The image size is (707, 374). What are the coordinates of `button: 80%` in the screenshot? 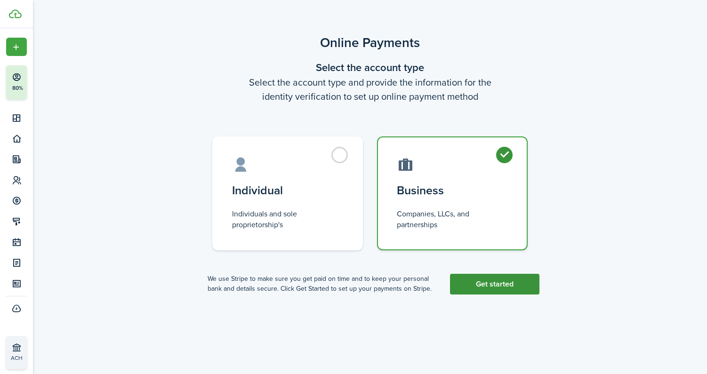 It's located at (45, 82).